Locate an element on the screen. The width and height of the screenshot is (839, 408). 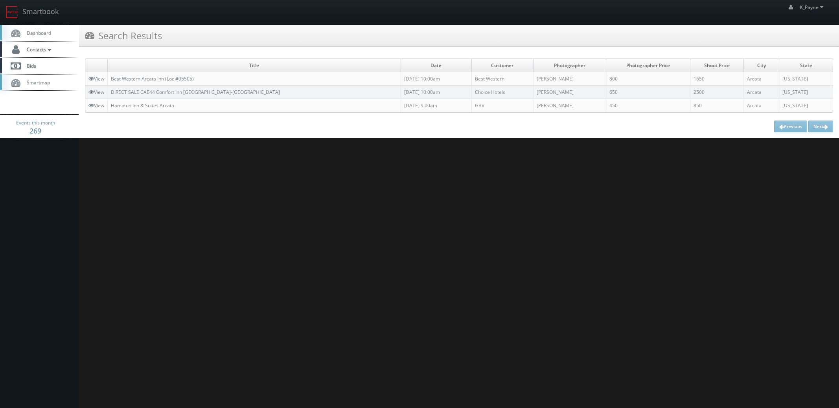
a: Best Western Arcata Inn (Loc #05505) is located at coordinates (152, 79).